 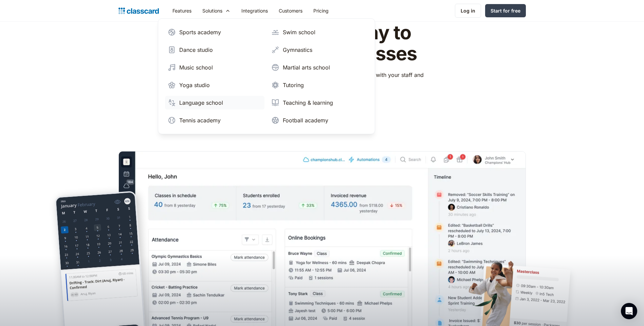 What do you see at coordinates (290, 11) in the screenshot?
I see `a: Customers` at bounding box center [290, 11].